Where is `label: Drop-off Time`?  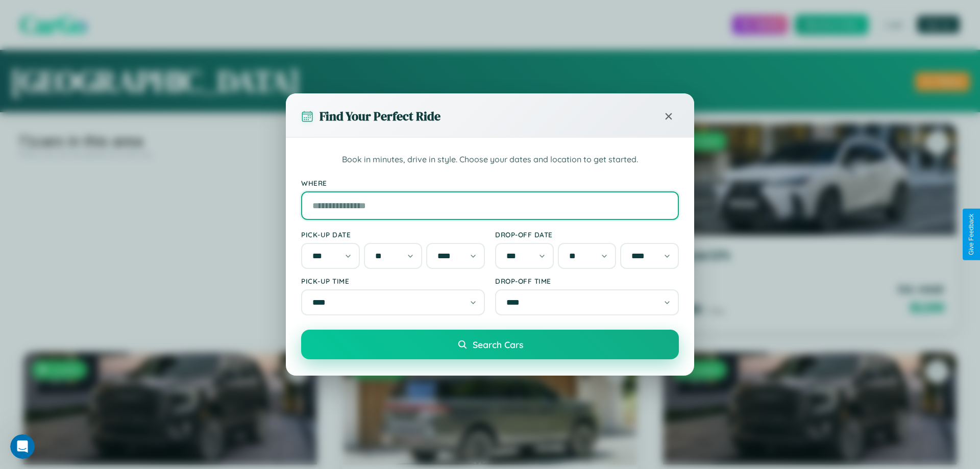 label: Drop-off Time is located at coordinates (587, 280).